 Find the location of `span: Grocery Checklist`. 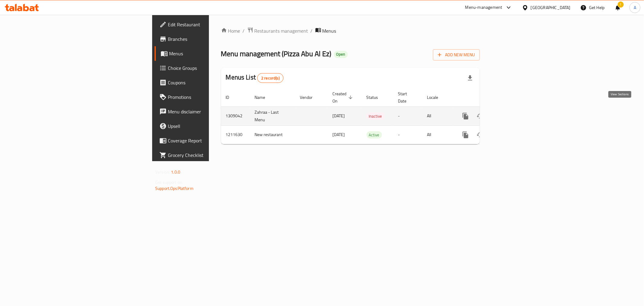

span: Grocery Checklist is located at coordinates (211, 155).